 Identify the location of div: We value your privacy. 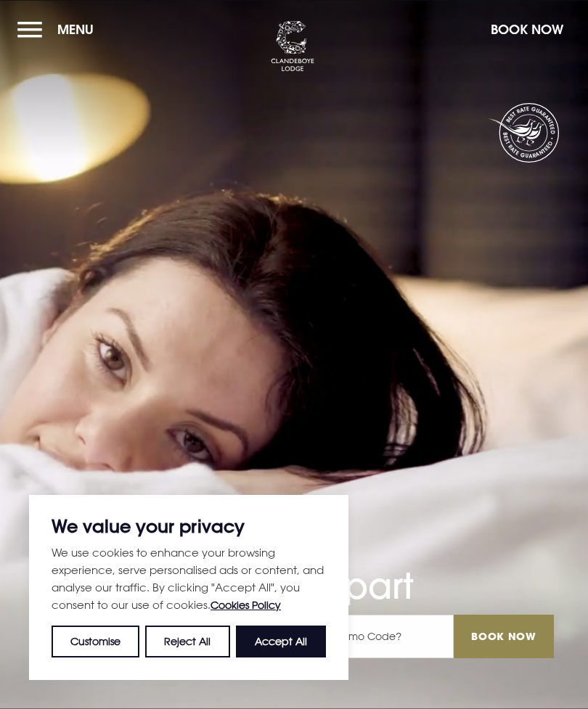
(189, 587).